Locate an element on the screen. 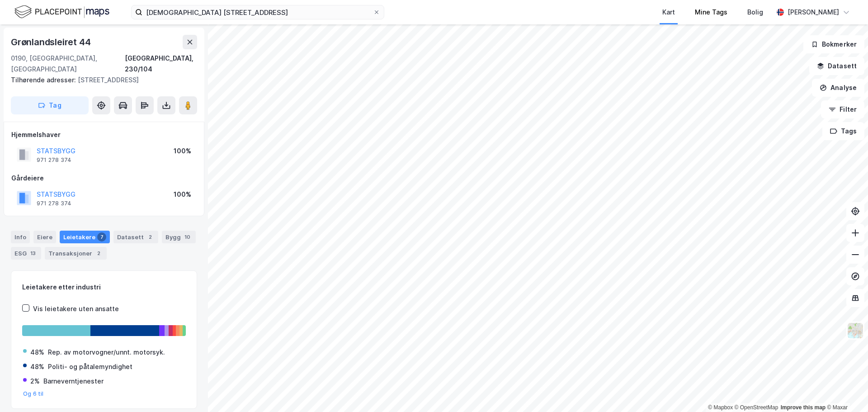 The image size is (868, 412). button: Bokmerker is located at coordinates (834, 44).